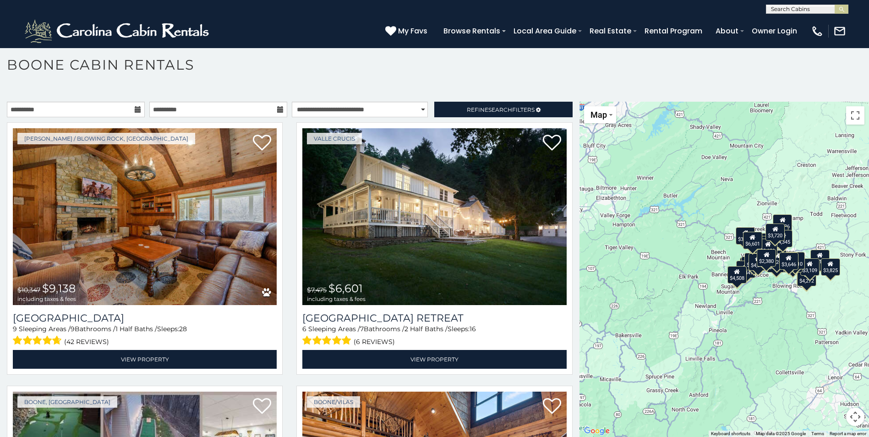 This screenshot has width=869, height=437. I want to click on div: $4,272, so click(806, 278).